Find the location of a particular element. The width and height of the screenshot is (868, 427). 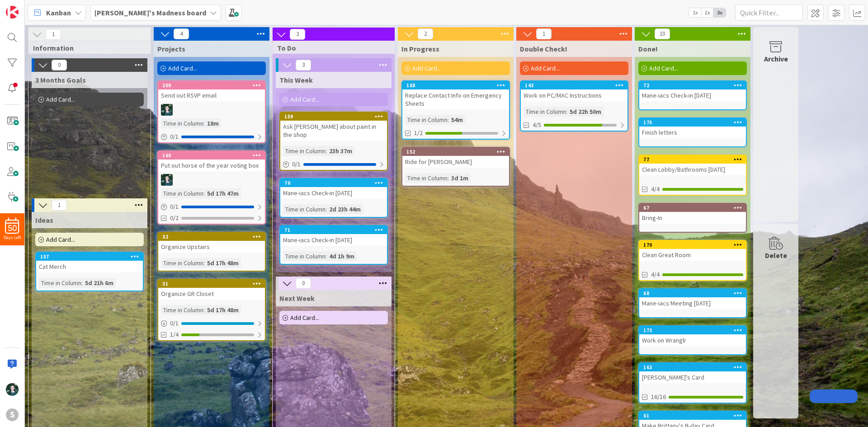

span: Done! is located at coordinates (647, 49).